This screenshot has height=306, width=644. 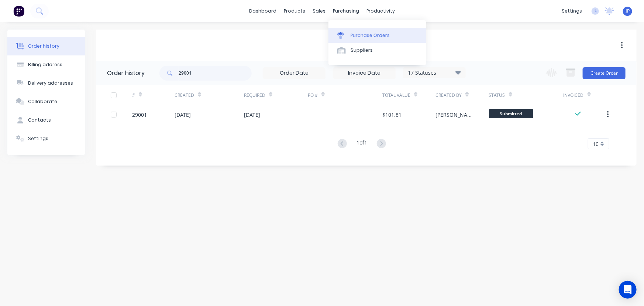 I want to click on div: products, so click(x=295, y=11).